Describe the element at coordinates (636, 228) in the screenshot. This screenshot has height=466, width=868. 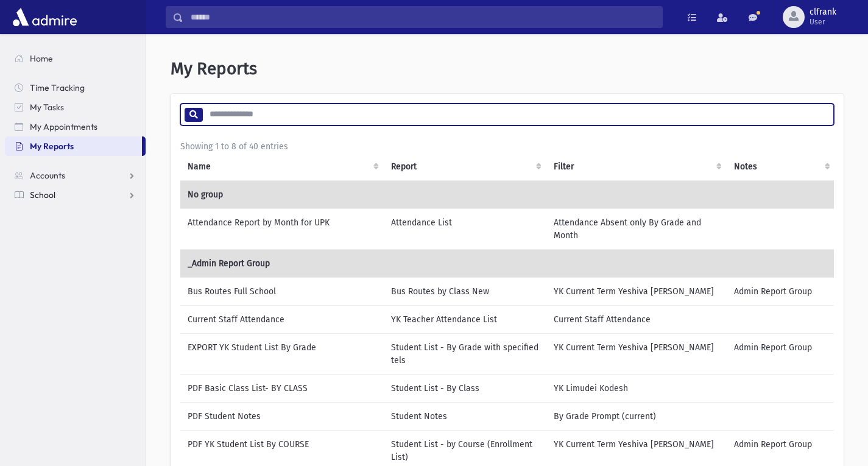
I see `td: Attendance Absent only By Grade and Month` at that location.